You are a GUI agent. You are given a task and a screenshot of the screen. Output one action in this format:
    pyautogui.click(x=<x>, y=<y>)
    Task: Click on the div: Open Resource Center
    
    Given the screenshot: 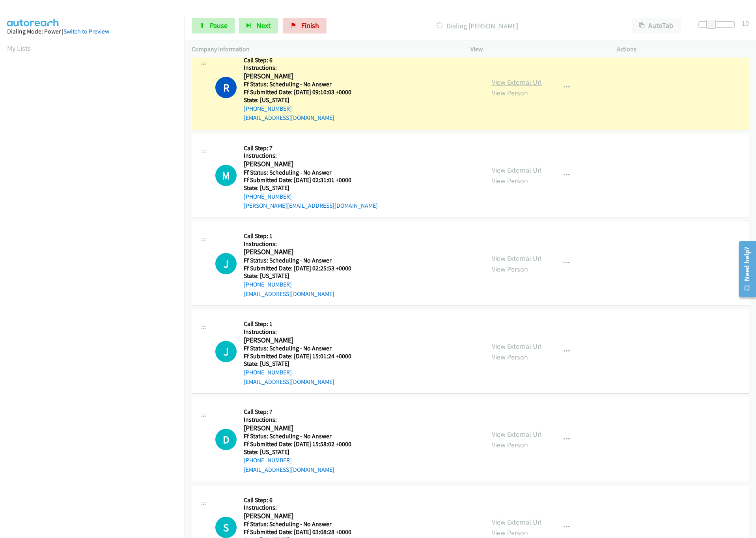 What is the action you would take?
    pyautogui.click(x=14, y=31)
    